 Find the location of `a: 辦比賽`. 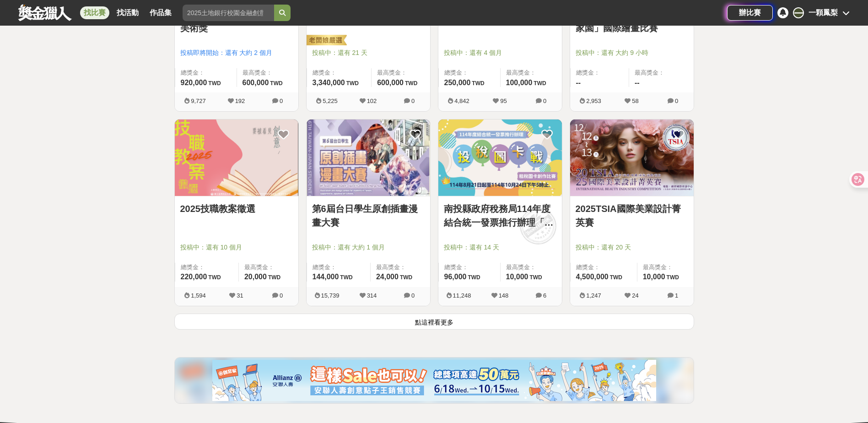

a: 辦比賽 is located at coordinates (750, 13).